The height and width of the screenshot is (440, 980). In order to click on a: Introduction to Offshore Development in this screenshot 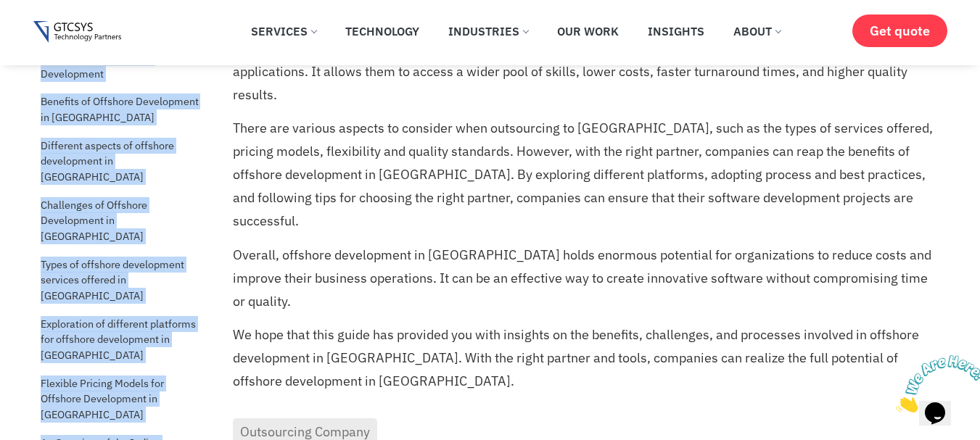, I will do `click(120, 65)`.